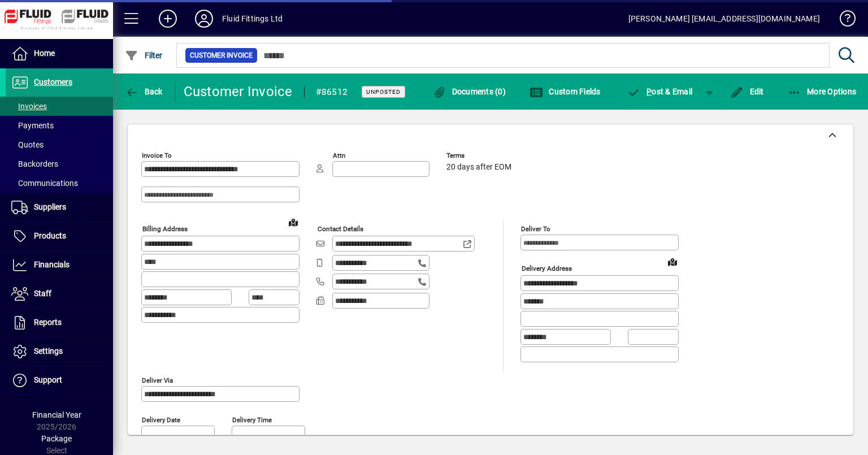 The width and height of the screenshot is (868, 455). What do you see at coordinates (383, 92) in the screenshot?
I see `span: Unposted` at bounding box center [383, 92].